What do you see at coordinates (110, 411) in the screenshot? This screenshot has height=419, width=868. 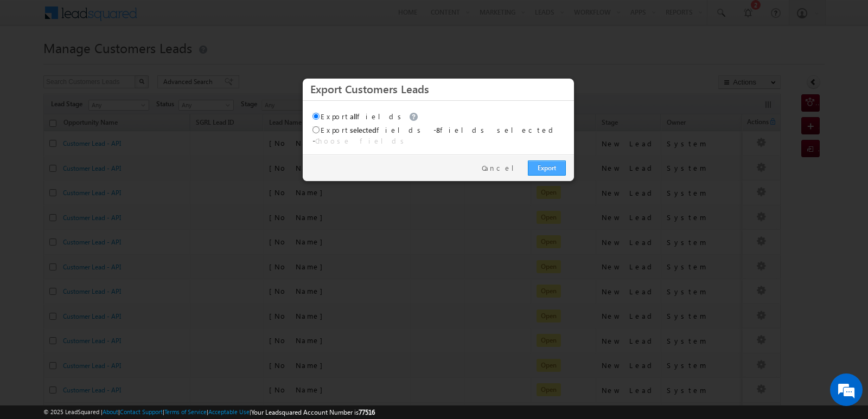 I see `a: About` at bounding box center [110, 411].